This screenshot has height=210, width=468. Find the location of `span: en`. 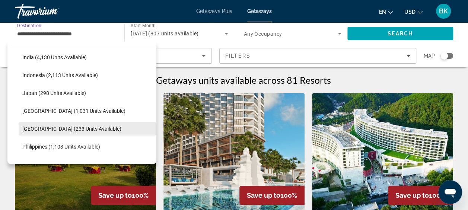

span: en is located at coordinates (382, 12).